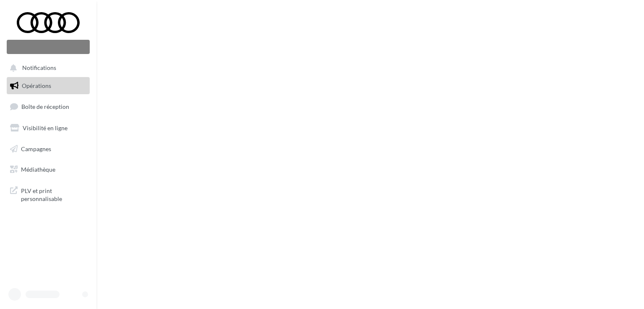 The width and height of the screenshot is (644, 309). What do you see at coordinates (48, 128) in the screenshot?
I see `a: Visibilité en ligne` at bounding box center [48, 128].